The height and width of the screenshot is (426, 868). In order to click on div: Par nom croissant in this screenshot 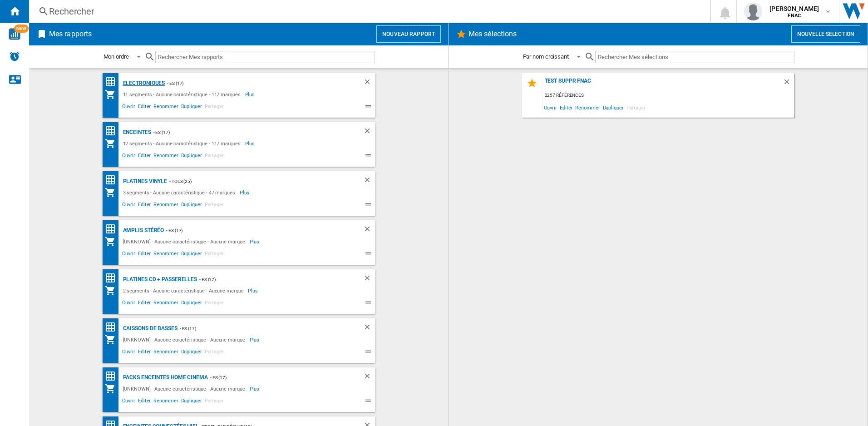, I will do `click(546, 56)`.